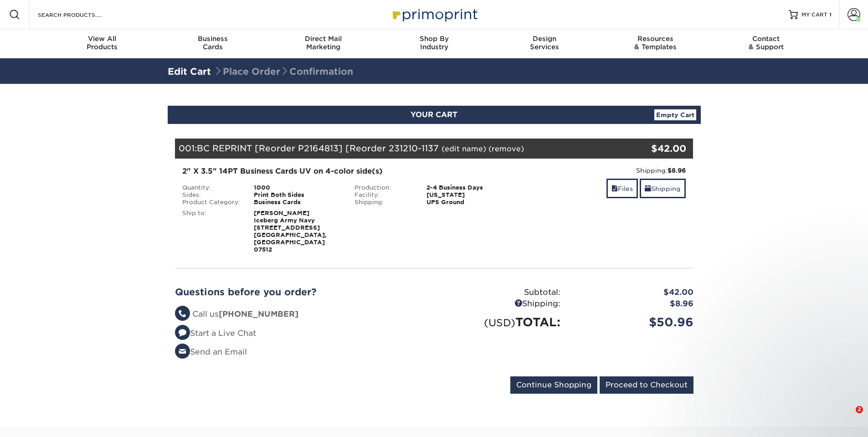 The height and width of the screenshot is (437, 868). What do you see at coordinates (544, 43) in the screenshot?
I see `div: Services` at bounding box center [544, 43].